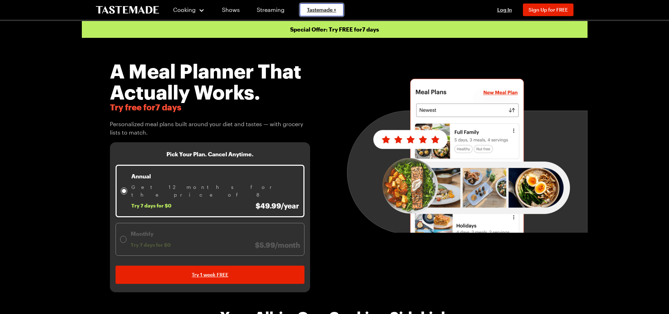  I want to click on button: Sign Up for FREE, so click(548, 10).